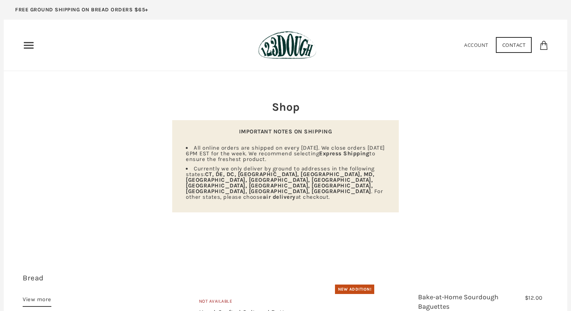 The image size is (571, 311). What do you see at coordinates (287, 45) in the screenshot?
I see `img: 123Dough Bakery` at bounding box center [287, 45].